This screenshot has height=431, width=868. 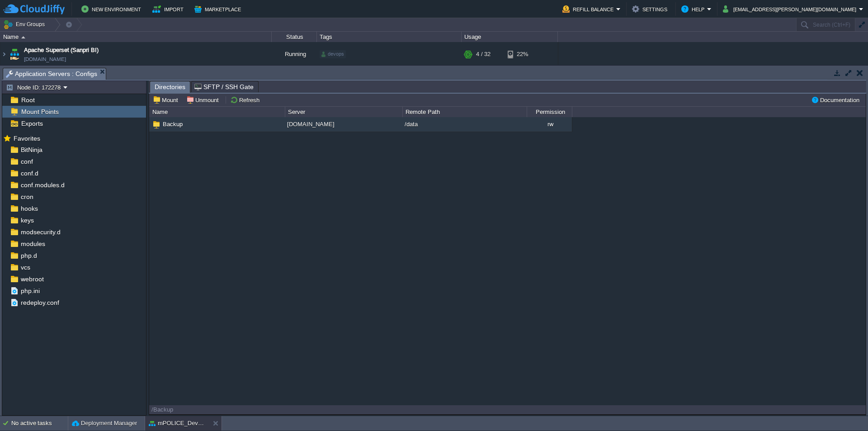 What do you see at coordinates (32, 279) in the screenshot?
I see `span: webroot` at bounding box center [32, 279].